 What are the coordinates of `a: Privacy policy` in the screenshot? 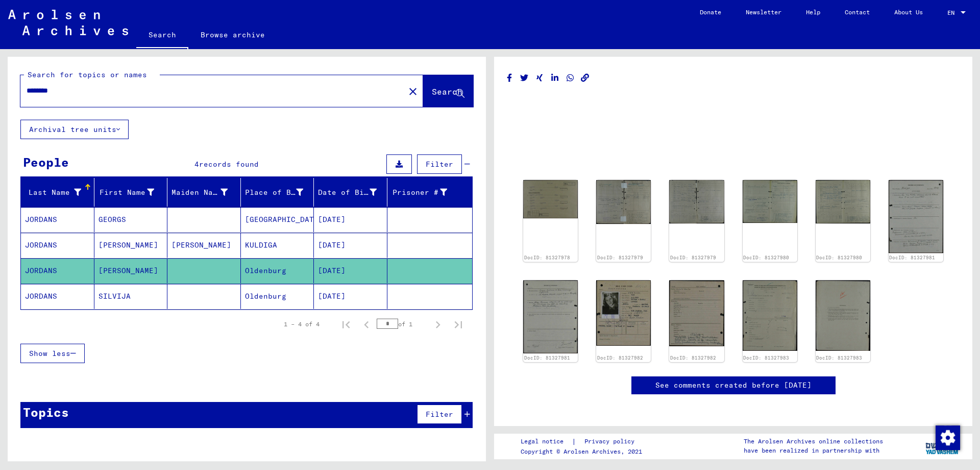 It's located at (612, 441).